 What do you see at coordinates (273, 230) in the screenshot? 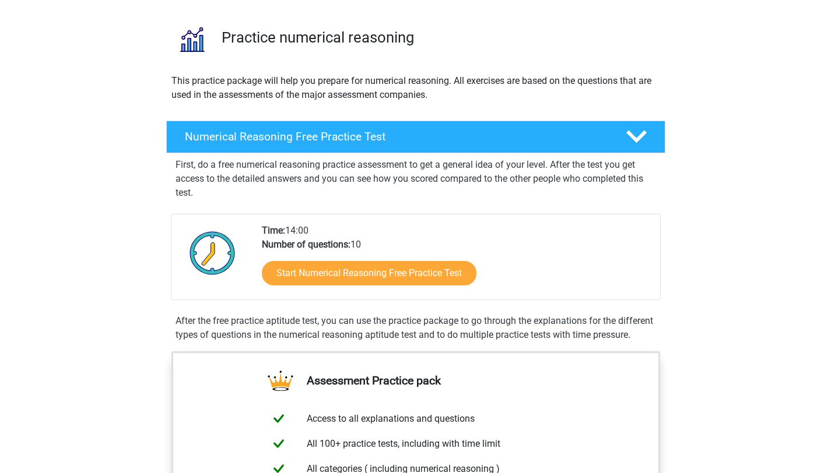
I see `b: Time:` at bounding box center [273, 230].